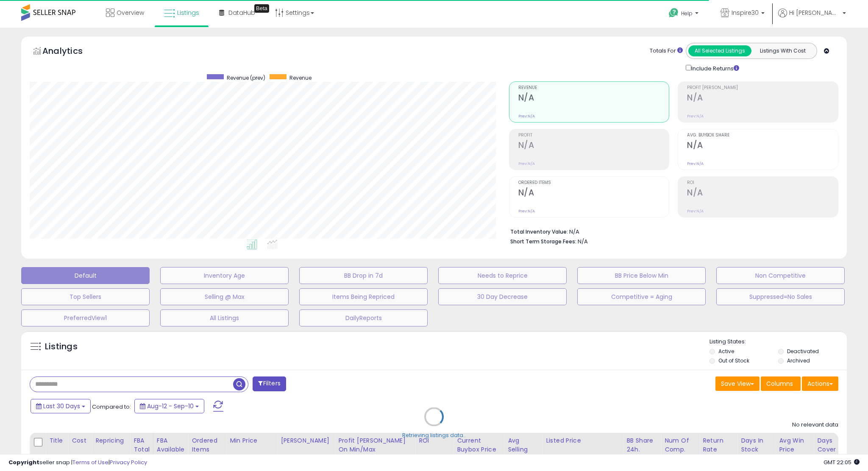 The height and width of the screenshot is (471, 868). Describe the element at coordinates (642, 276) in the screenshot. I see `button: BB Price Below Min` at that location.